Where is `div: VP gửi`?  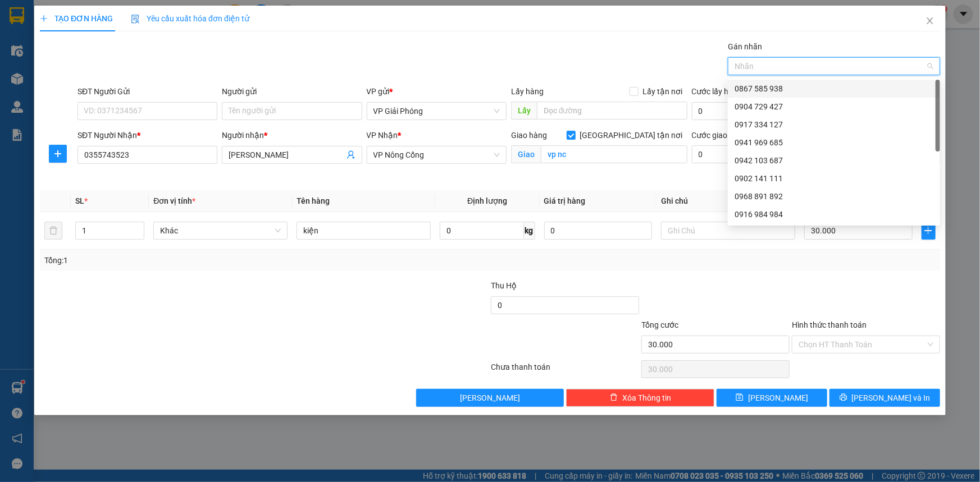 div: VP gửi is located at coordinates (437, 92).